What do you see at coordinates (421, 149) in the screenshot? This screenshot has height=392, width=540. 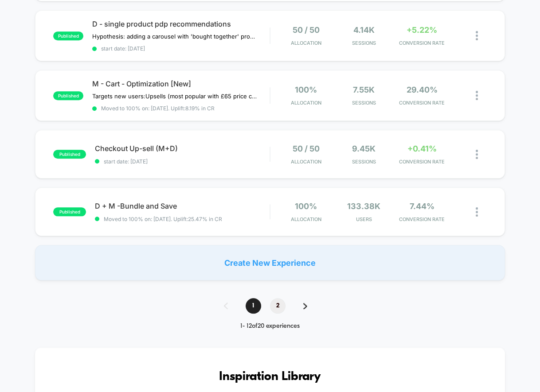 I see `span: +0.41%` at bounding box center [421, 149].